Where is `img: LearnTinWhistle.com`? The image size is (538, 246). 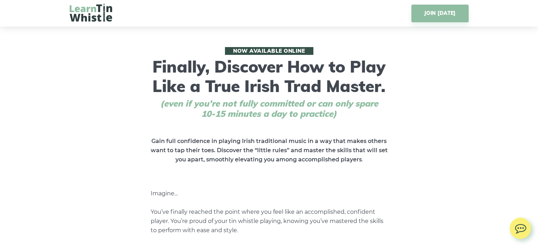 img: LearnTinWhistle.com is located at coordinates (91, 12).